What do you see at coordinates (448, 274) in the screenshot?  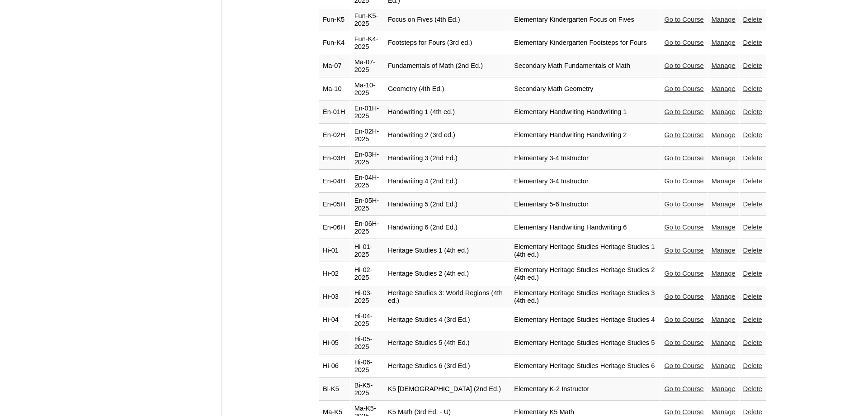 I see `td: Heritage Studies 2 (4th ed.)` at bounding box center [448, 274].